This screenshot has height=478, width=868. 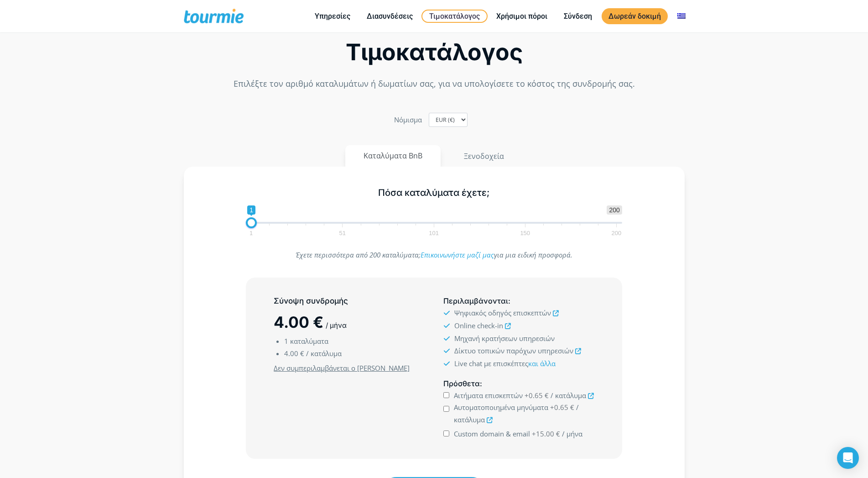 What do you see at coordinates (435, 83) in the screenshot?
I see `p: Επιλέξτε τον αριθμό καταλυμάτων ή δωματίων σας, για να υπολογίσετε το κόστος της συνδρομής σας.` at bounding box center [435, 83].